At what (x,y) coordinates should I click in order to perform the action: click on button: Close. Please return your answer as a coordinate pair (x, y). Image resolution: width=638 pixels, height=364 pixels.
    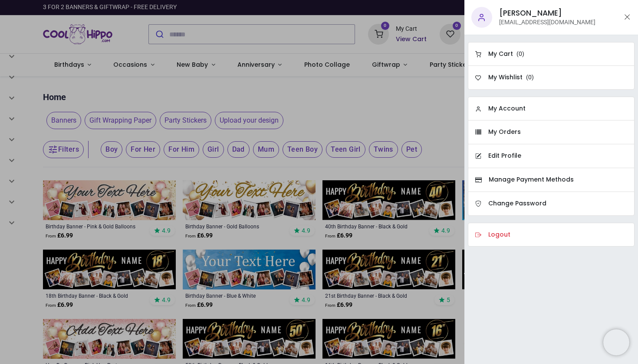
    Looking at the image, I should click on (627, 17).